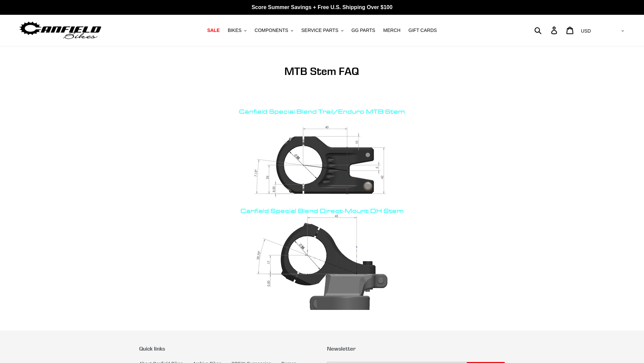  I want to click on a: GG PARTS, so click(364, 31).